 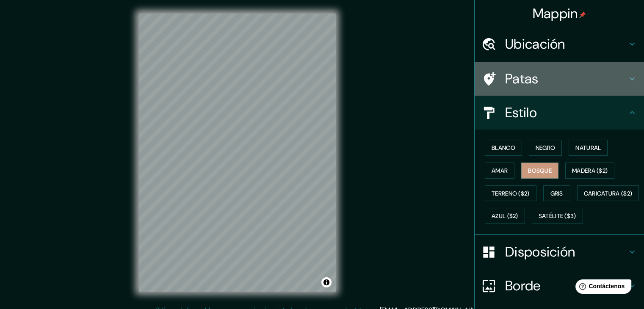 I want to click on font: Terreno ($2), so click(x=511, y=194).